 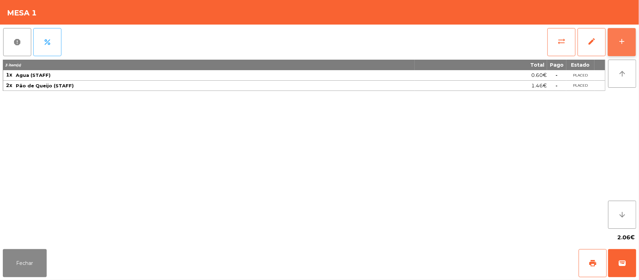 I want to click on span: percent, so click(x=47, y=42).